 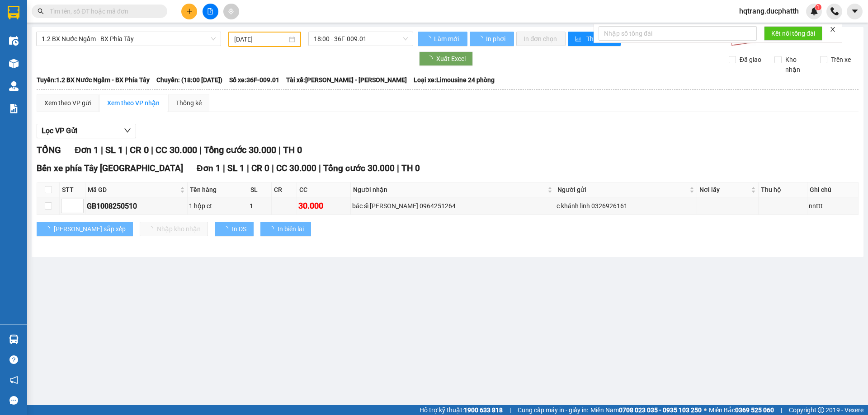 I want to click on span: Loại xe: Limousine 24 phòng, so click(x=454, y=80).